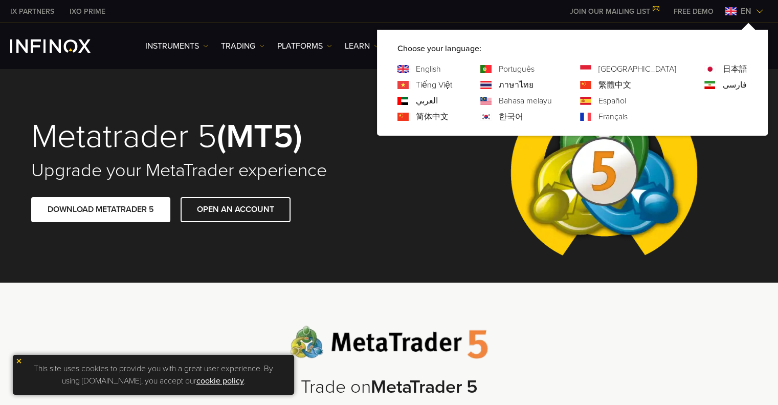 This screenshot has height=405, width=778. Describe the element at coordinates (573, 49) in the screenshot. I see `p: Choose your language:` at that location.